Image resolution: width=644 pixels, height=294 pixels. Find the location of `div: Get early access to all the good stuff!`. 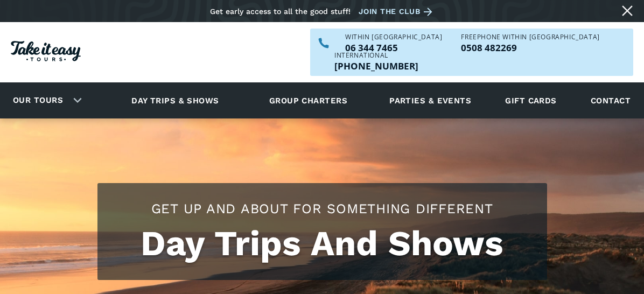

div: Get early access to all the good stuff! is located at coordinates (280, 11).